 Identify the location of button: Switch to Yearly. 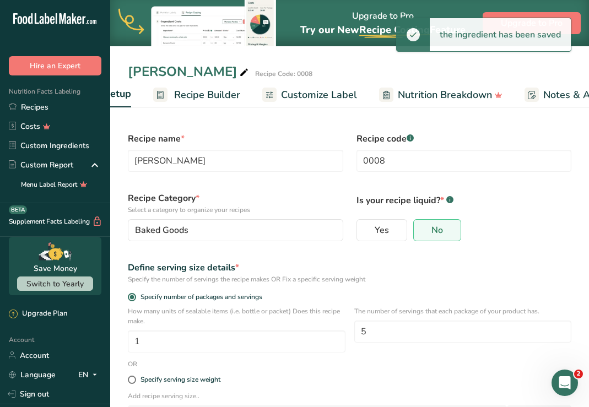
(55, 284).